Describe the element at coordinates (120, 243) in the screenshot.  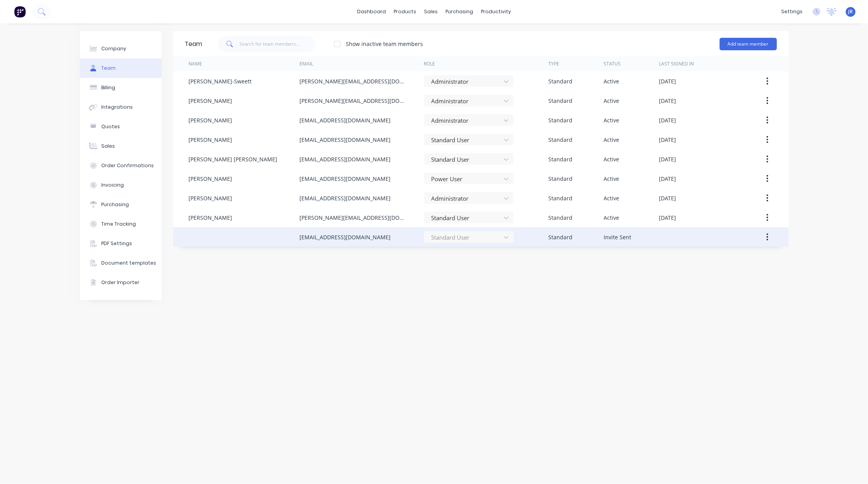
I see `button: PDF Settings` at that location.